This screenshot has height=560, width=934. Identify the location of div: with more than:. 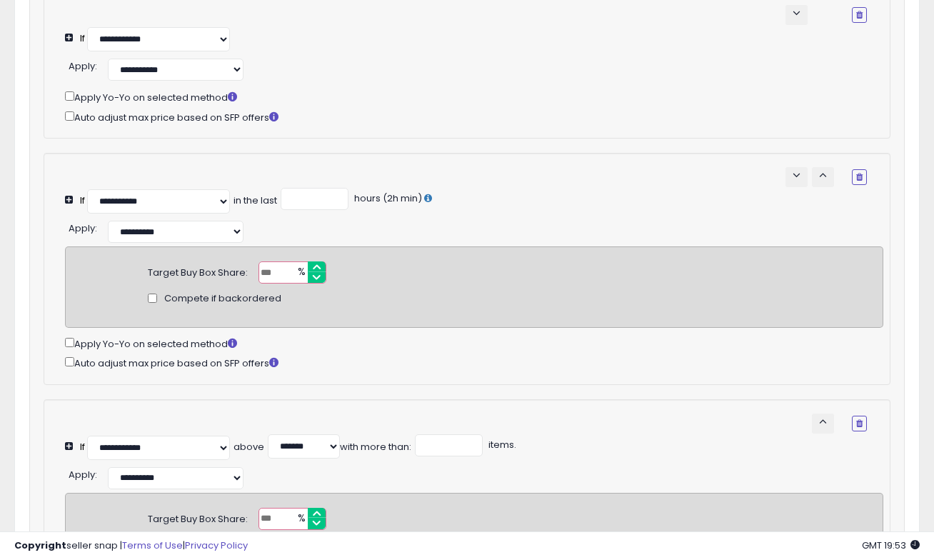
(375, 447).